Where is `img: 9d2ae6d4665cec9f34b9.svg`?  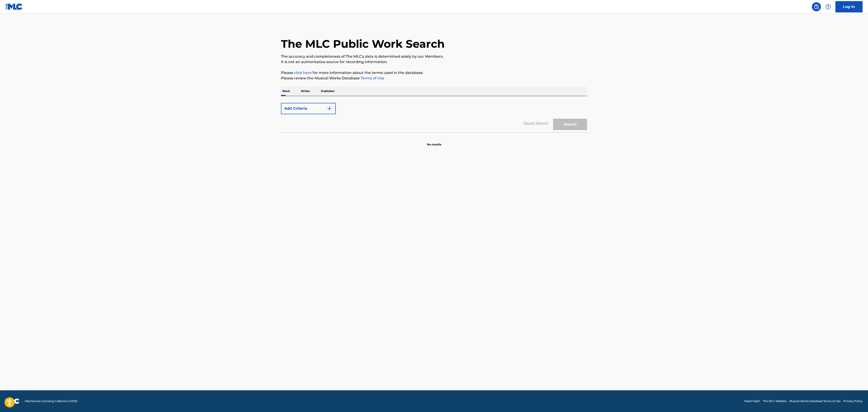
img: 9d2ae6d4665cec9f34b9.svg is located at coordinates (329, 109).